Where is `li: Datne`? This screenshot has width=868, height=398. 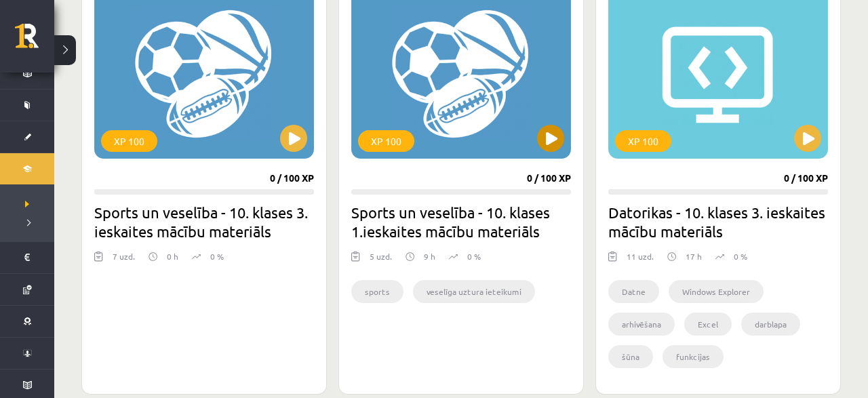 li: Datne is located at coordinates (634, 291).